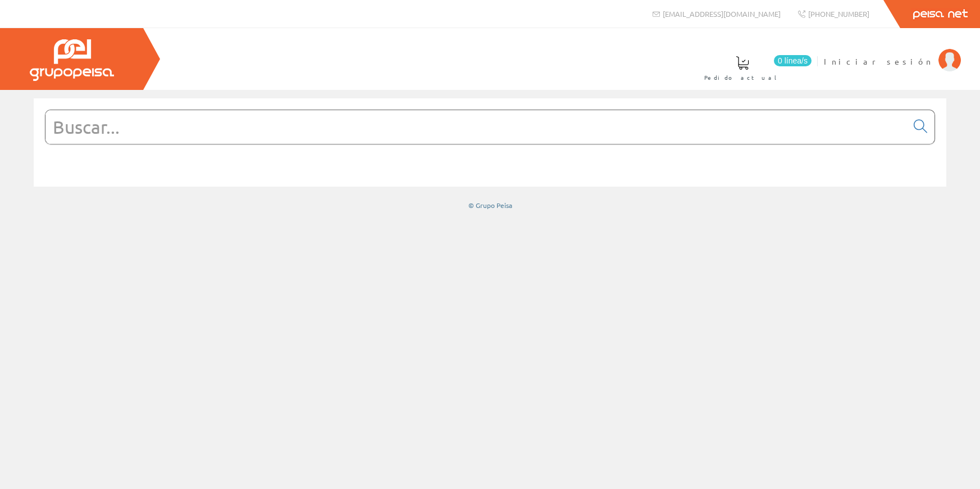 Image resolution: width=980 pixels, height=489 pixels. I want to click on span: Pedido actual, so click(742, 78).